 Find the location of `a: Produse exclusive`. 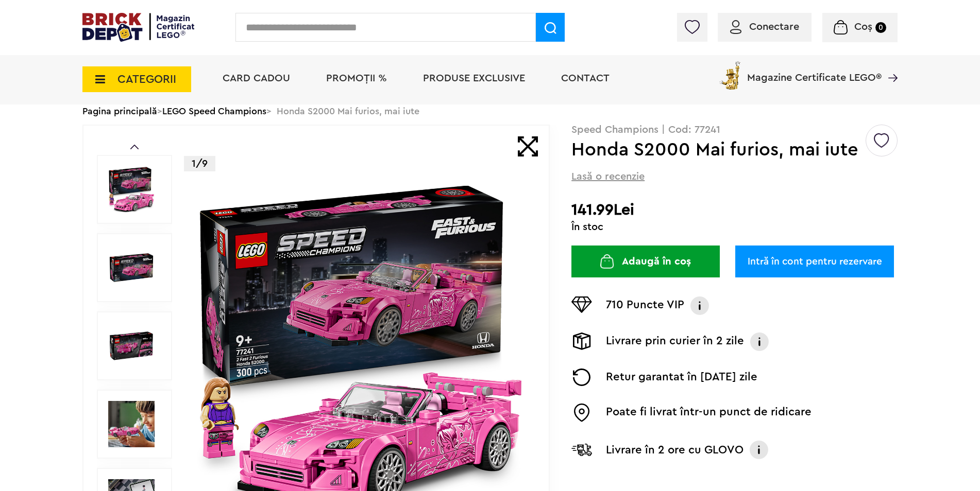

a: Produse exclusive is located at coordinates (474, 78).